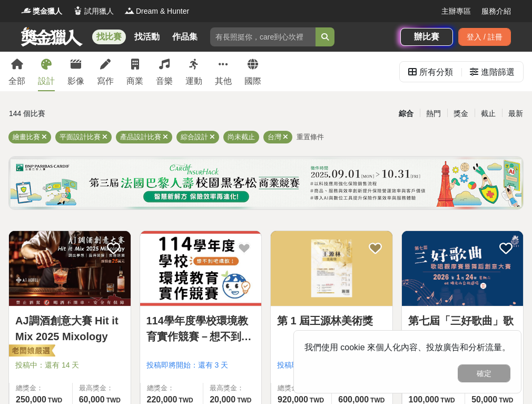 This screenshot has width=532, height=404. I want to click on a: 第 1 屆王源林美術獎, so click(331, 321).